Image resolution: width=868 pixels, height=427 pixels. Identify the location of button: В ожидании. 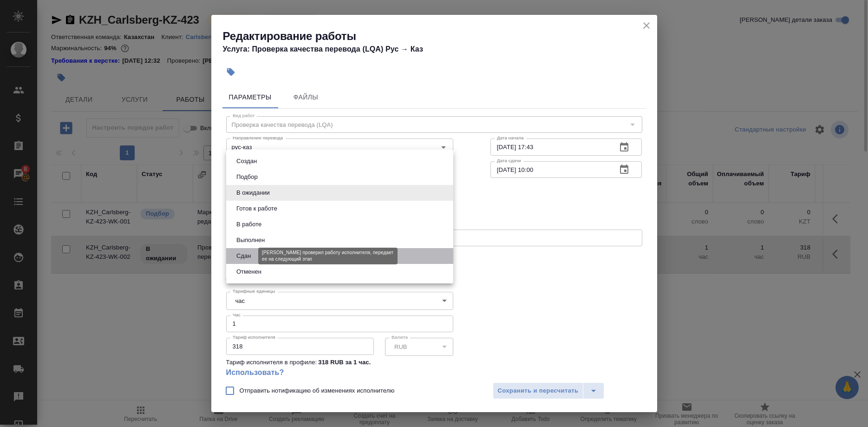
(253, 193).